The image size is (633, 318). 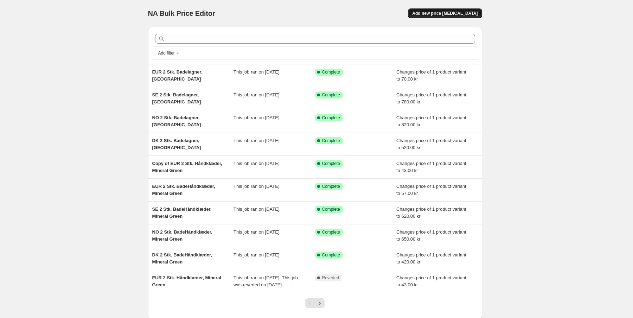 What do you see at coordinates (431, 235) in the screenshot?
I see `span: Changes price of 1 product variant to 650.00 kr` at bounding box center [431, 235].